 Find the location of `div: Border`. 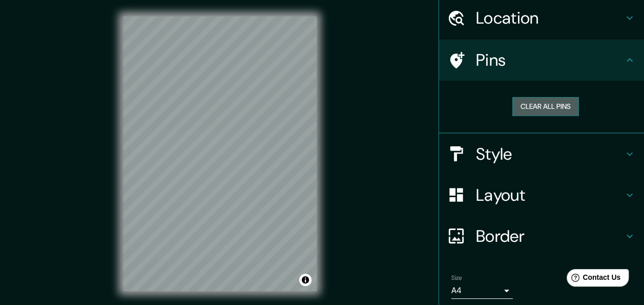

div: Border is located at coordinates (542, 236).